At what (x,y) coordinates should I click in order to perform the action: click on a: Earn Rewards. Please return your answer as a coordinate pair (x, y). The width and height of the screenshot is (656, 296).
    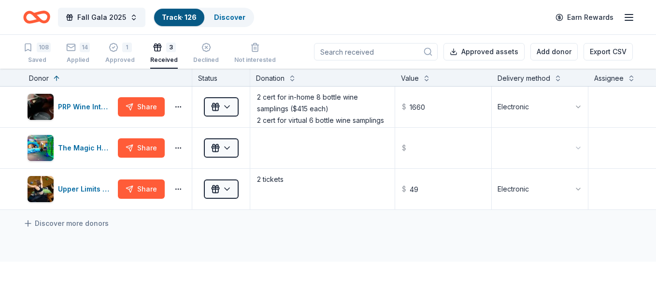
    Looking at the image, I should click on (584, 17).